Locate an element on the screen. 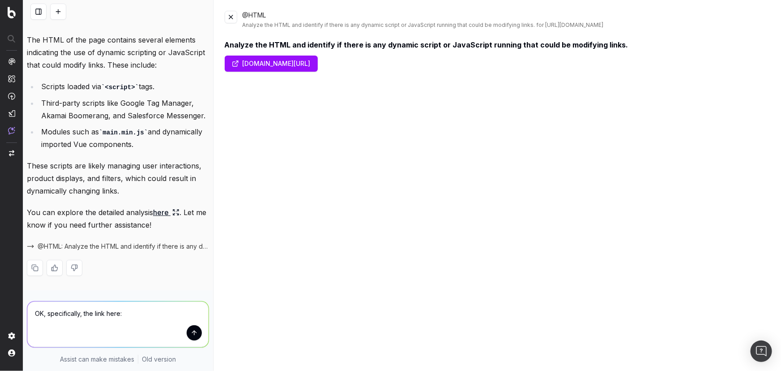 This screenshot has height=371, width=781. button: @HTML: Analyze the HTML and identify if there is any dynamic script or JavaScript running that co... is located at coordinates (118, 246).